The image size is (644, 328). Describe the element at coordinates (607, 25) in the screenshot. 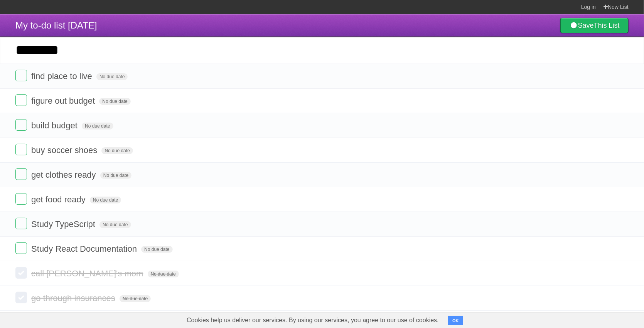

I see `b: This List` at that location.